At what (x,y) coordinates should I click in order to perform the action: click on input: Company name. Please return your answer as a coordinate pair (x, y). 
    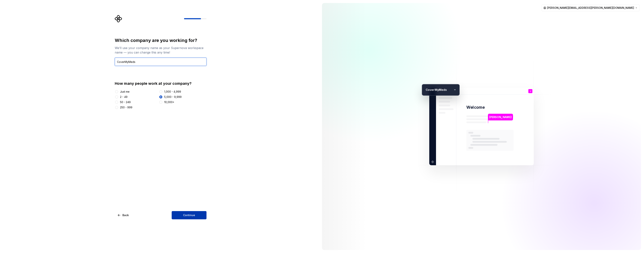
    Looking at the image, I should click on (161, 62).